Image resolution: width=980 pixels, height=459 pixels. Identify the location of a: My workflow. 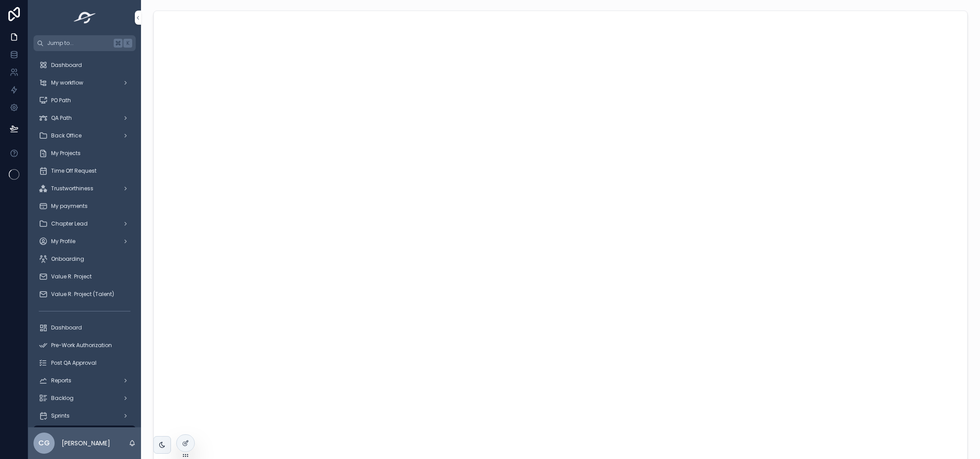
(84, 83).